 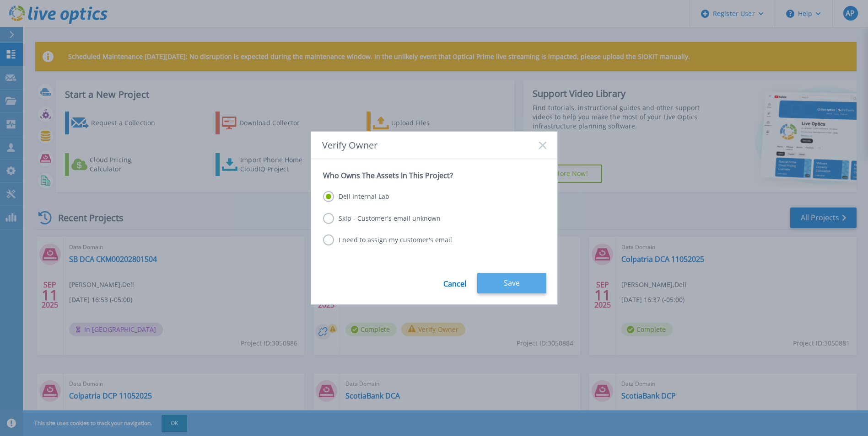 I want to click on a: Cancel, so click(x=455, y=283).